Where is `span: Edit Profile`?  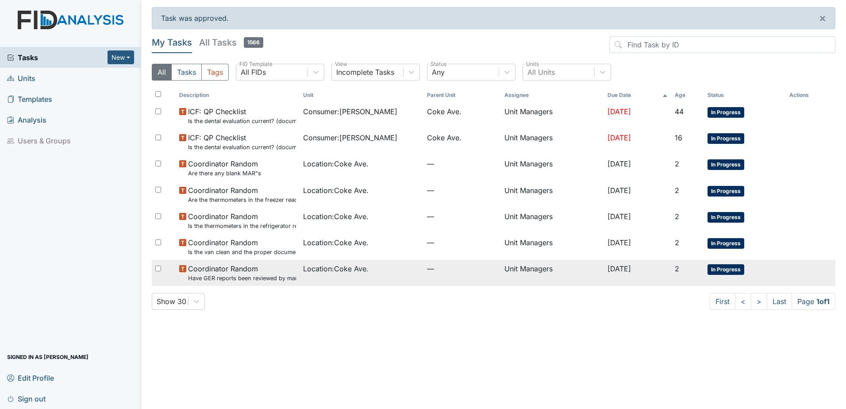
span: Edit Profile is located at coordinates (31, 378).